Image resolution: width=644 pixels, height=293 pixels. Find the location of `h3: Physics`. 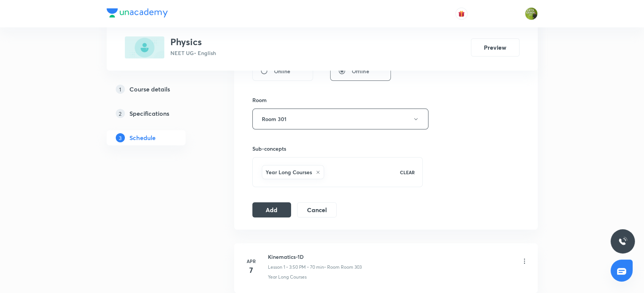

h3: Physics is located at coordinates (193, 42).